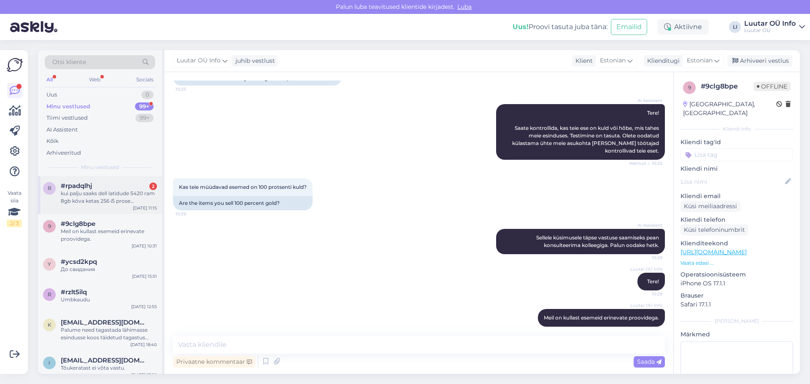  I want to click on span: inna68691@gmail.com, so click(105, 361).